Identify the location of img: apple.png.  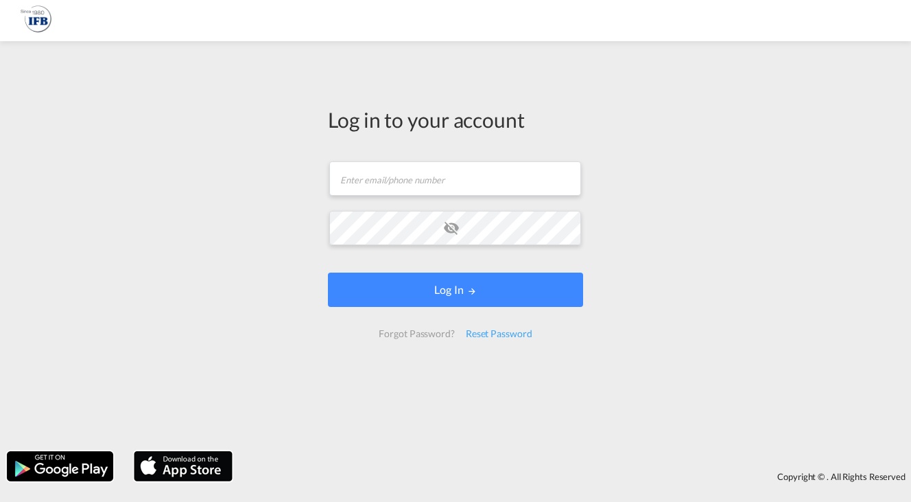
(183, 466).